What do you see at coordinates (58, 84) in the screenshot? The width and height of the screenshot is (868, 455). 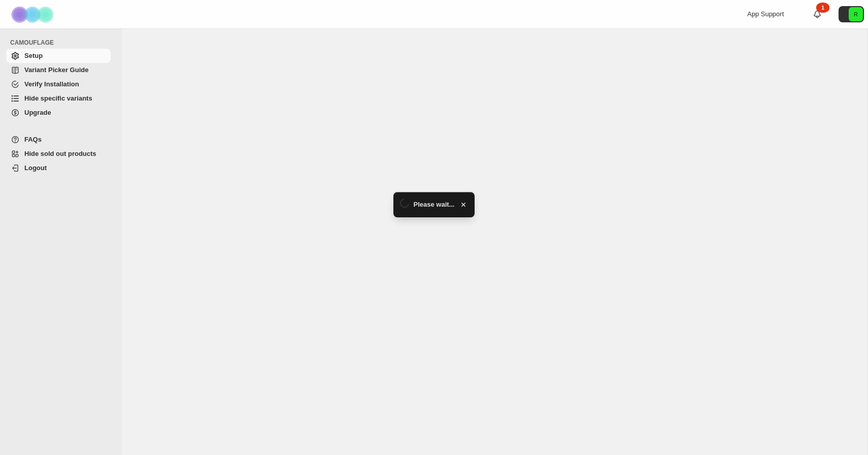 I see `a: Verify Installation` at bounding box center [58, 84].